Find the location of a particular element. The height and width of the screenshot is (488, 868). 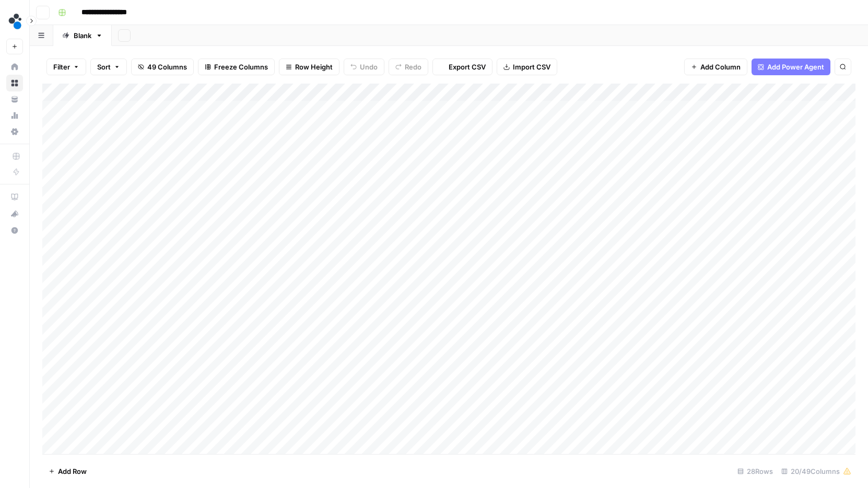

span: Add Row is located at coordinates (72, 472).